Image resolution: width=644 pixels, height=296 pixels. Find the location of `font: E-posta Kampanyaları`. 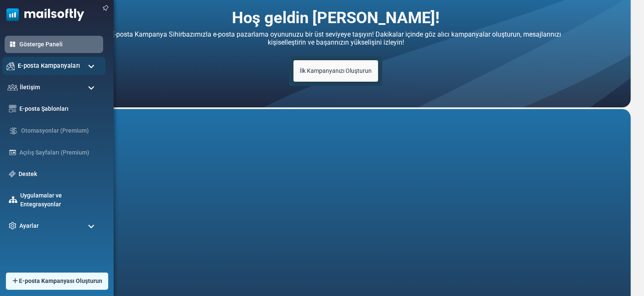

font: E-posta Kampanyaları is located at coordinates (49, 65).